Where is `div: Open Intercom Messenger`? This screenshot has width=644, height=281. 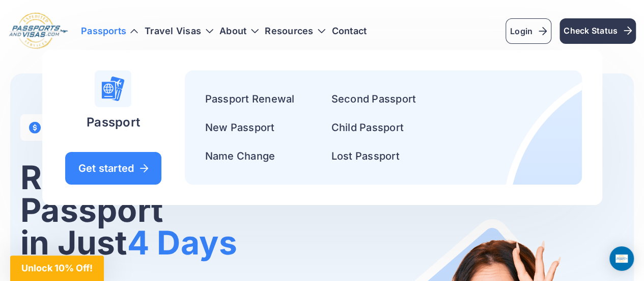 div: Open Intercom Messenger is located at coordinates (622, 258).